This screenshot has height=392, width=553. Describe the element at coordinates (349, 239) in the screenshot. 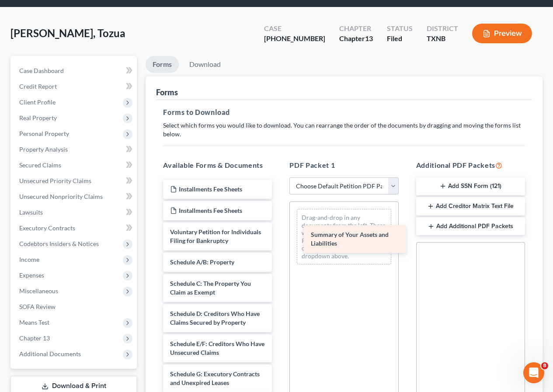

I see `span: Summary of Your Assets and Liabilities` at that location.